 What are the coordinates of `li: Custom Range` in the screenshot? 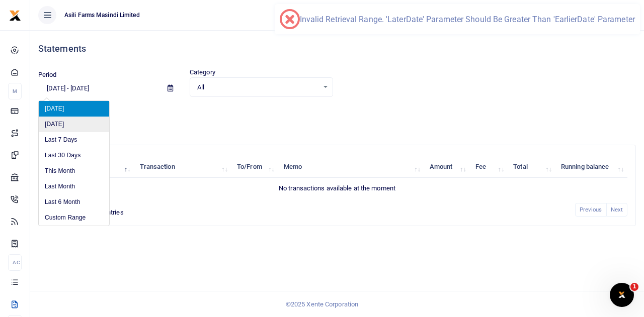 It's located at (74, 217).